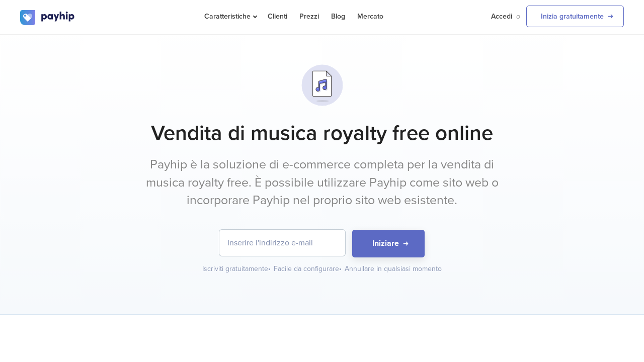 Image resolution: width=644 pixels, height=362 pixels. Describe the element at coordinates (322, 133) in the screenshot. I see `h1: Vendita di musica royalty free online` at that location.